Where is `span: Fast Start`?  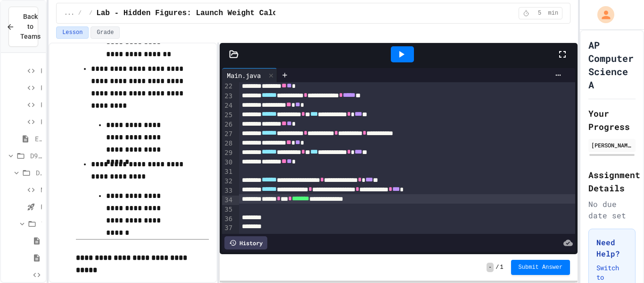
span: Fast Start is located at coordinates (41, 206).